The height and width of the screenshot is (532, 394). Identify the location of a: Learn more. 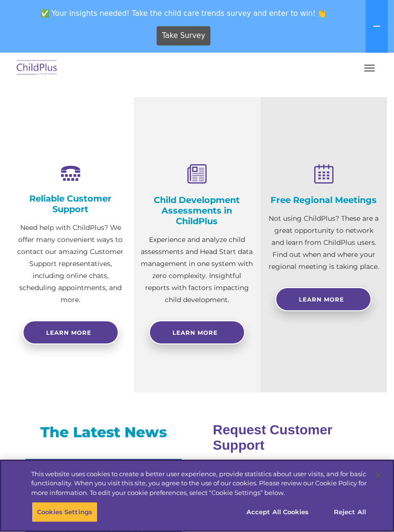
(71, 333).